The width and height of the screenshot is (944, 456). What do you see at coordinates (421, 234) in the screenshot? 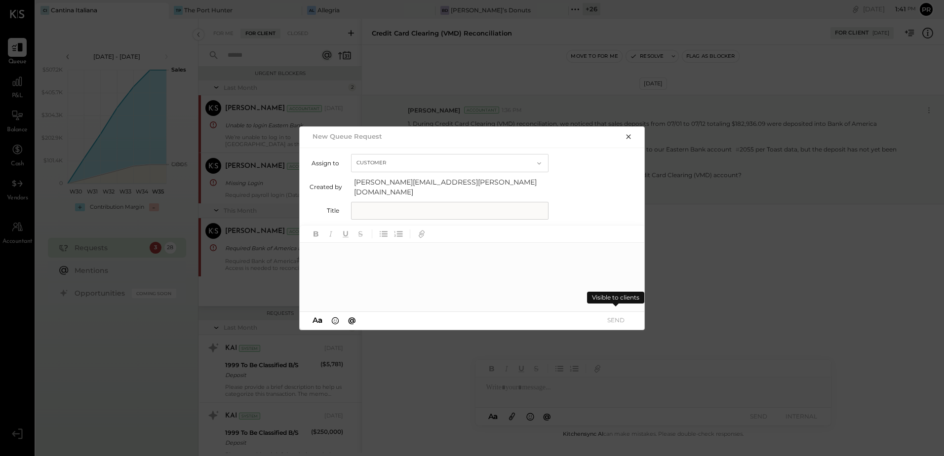
I see `button: Add URL` at bounding box center [421, 234].